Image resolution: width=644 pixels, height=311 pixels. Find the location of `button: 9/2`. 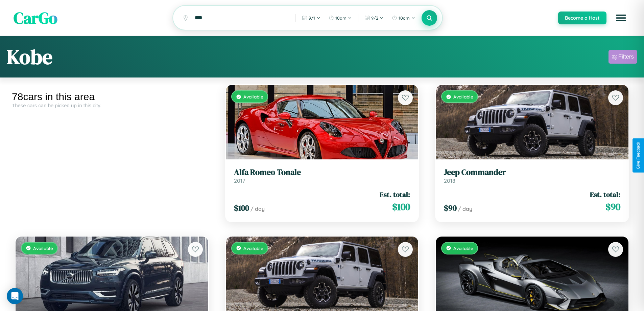

button: 9/2 is located at coordinates (374, 18).